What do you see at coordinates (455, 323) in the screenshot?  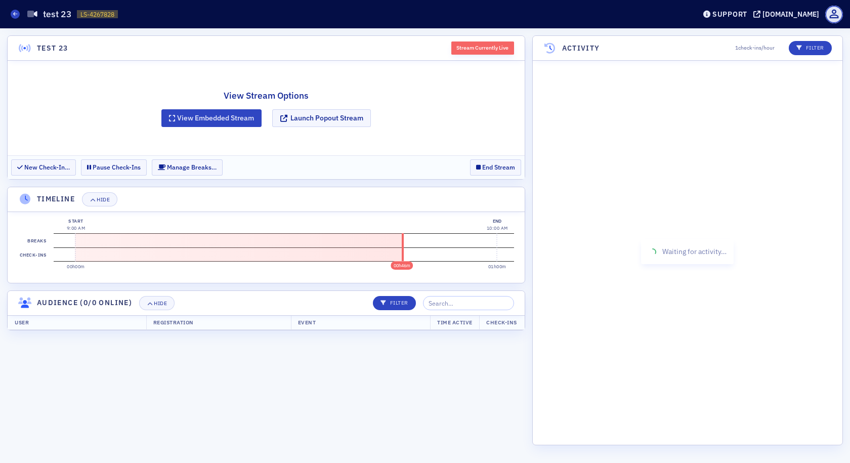 I see `th: Time Active` at bounding box center [455, 323].